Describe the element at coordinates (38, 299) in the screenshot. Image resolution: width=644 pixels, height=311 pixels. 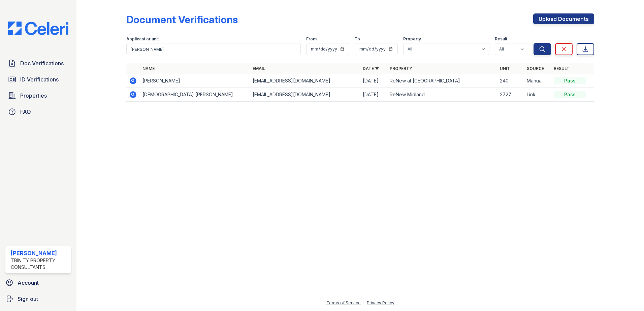
I see `a: Sign out` at that location.